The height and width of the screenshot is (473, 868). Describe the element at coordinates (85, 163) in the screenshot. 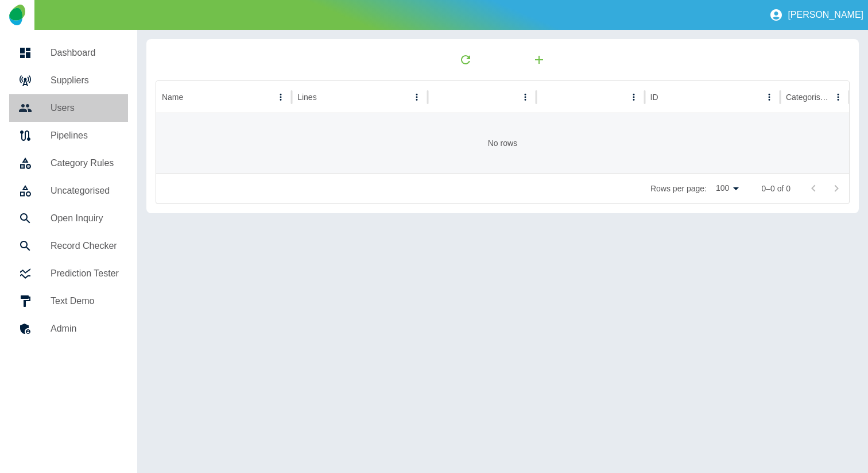

I see `h5: Category Rules` at that location.